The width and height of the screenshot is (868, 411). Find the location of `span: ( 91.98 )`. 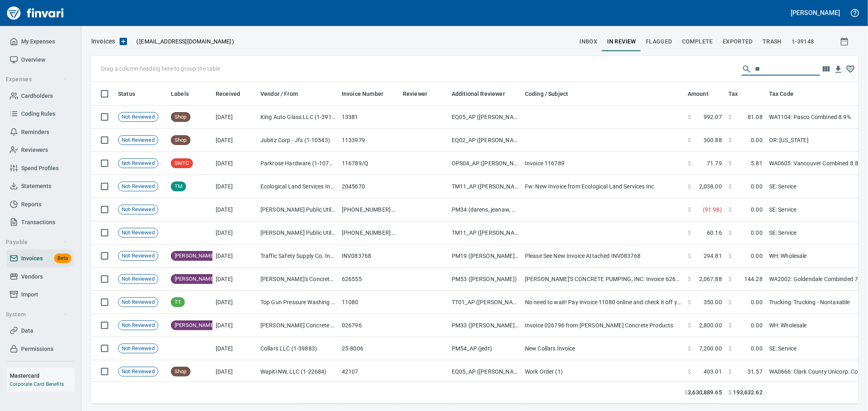

span: ( 91.98 ) is located at coordinates (712, 210).